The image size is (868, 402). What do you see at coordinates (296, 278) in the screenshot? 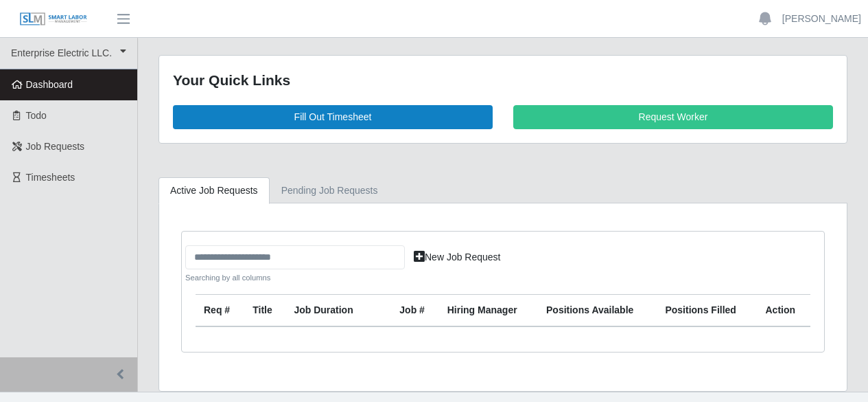
I see `small: Searching by all columns` at bounding box center [296, 278].